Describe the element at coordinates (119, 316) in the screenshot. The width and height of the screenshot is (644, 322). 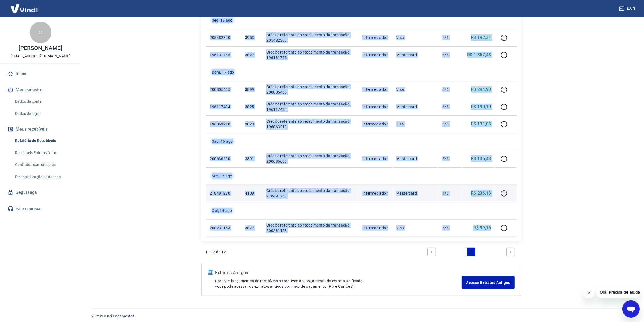
I see `a: Vindi Pagamentos` at that location.